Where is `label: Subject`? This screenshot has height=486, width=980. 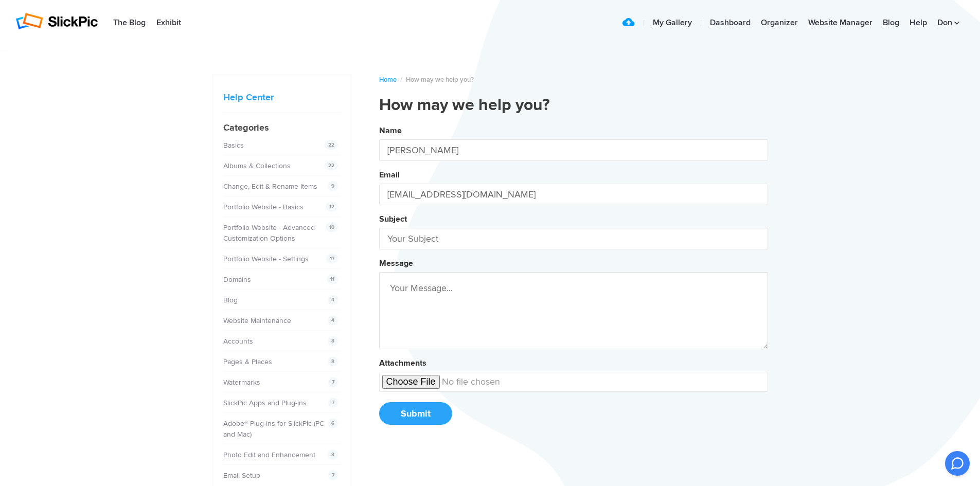 label: Subject is located at coordinates (393, 219).